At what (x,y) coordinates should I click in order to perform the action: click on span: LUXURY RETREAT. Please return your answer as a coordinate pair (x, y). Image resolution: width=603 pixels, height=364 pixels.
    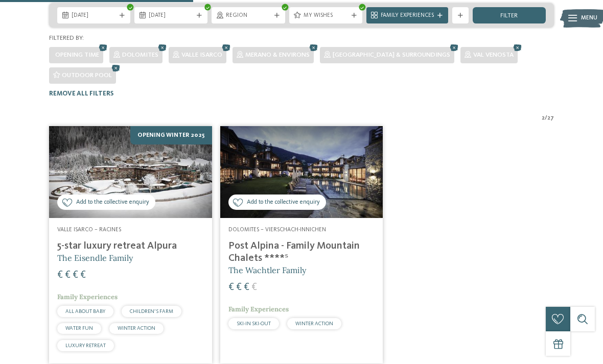
    Looking at the image, I should click on (85, 345).